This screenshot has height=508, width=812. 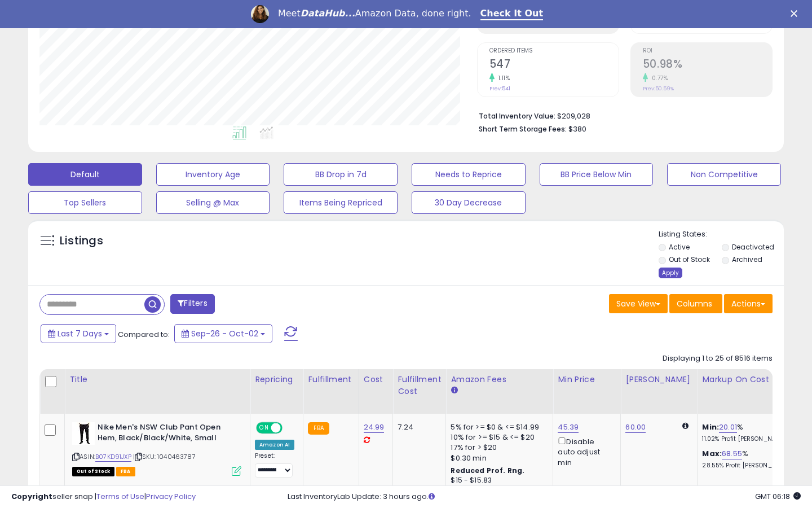 What do you see at coordinates (658, 89) in the screenshot?
I see `small: Prev: 50.59%` at bounding box center [658, 89].